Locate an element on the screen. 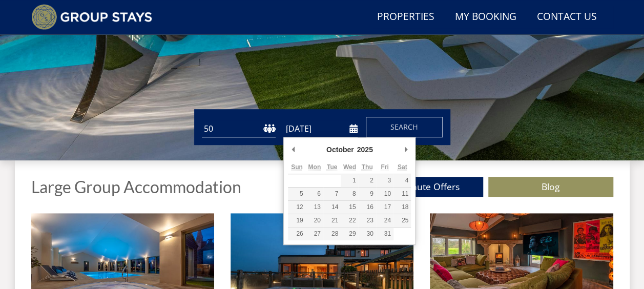  a: My Booking is located at coordinates (486, 17).